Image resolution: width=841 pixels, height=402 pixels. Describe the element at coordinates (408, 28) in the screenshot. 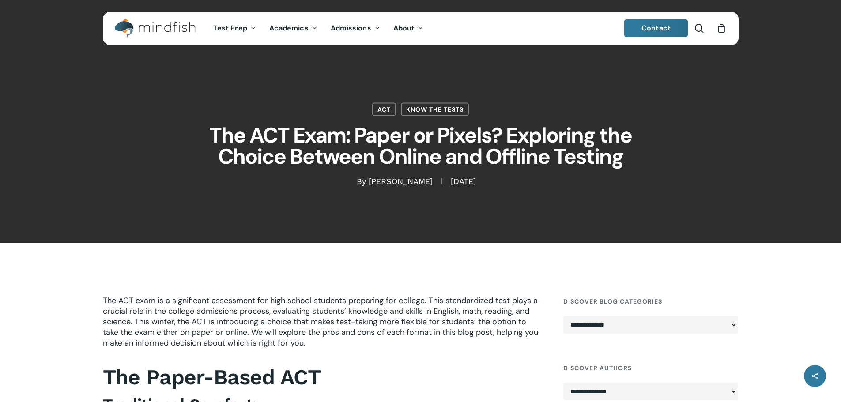

I see `a: About` at that location.